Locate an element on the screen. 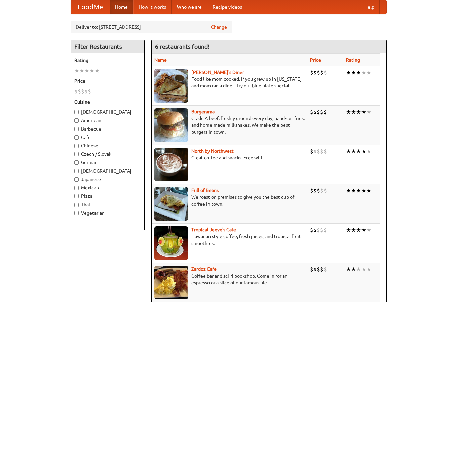 This screenshot has width=457, height=476. h4: Filter Restaurants is located at coordinates (108, 47).